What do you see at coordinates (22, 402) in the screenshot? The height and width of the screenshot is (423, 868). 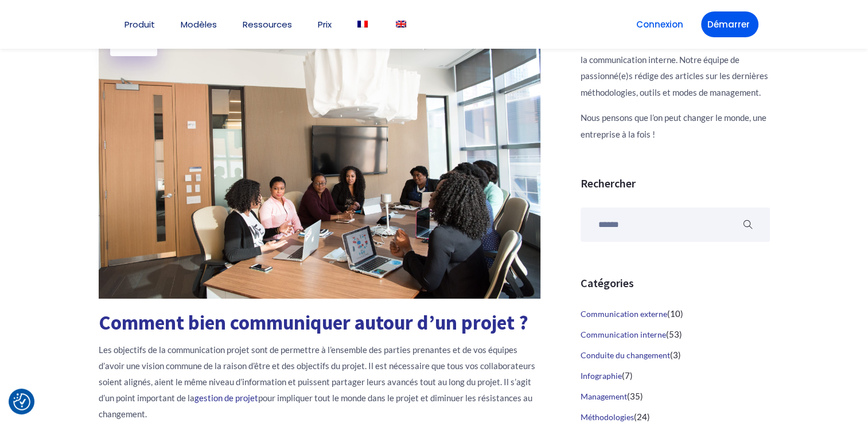 I see `img: Revisit consent button` at bounding box center [22, 402].